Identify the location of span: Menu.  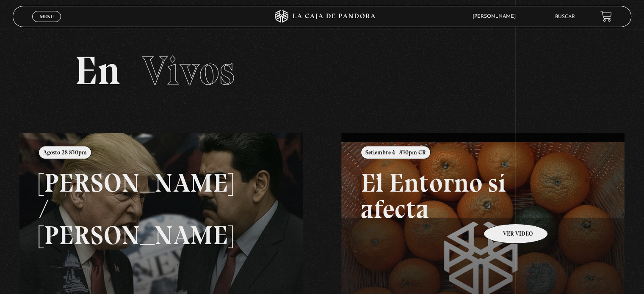
(47, 17).